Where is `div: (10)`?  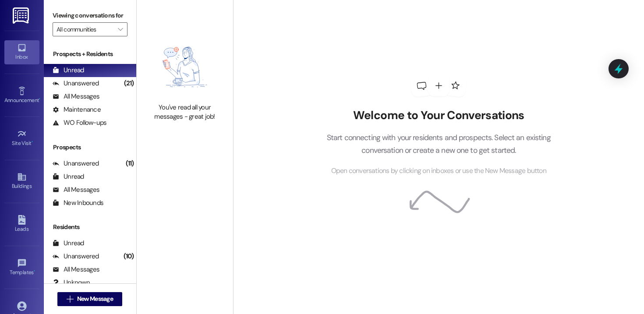
div: (10) is located at coordinates (129, 256).